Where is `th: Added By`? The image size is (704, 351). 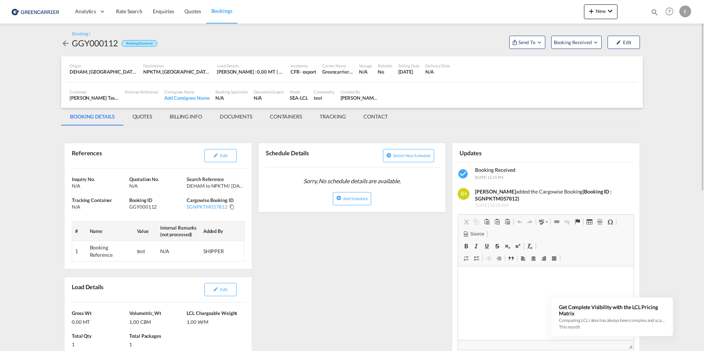 th: Added By is located at coordinates (222, 231).